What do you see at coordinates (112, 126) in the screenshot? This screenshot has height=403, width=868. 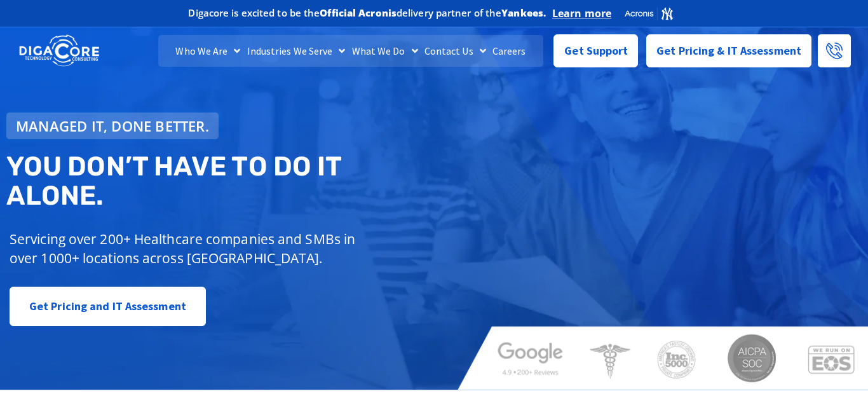 I see `span: Managed IT, done better.` at bounding box center [112, 126].